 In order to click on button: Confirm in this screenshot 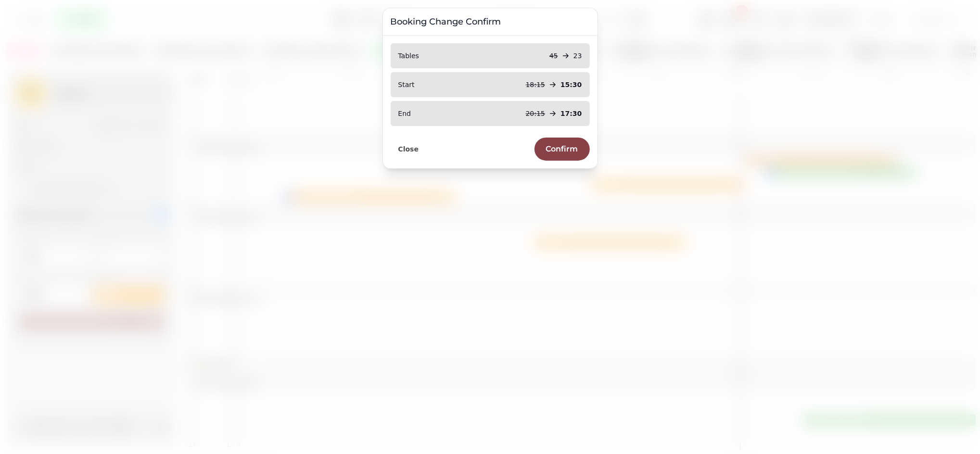, I will do `click(562, 149)`.